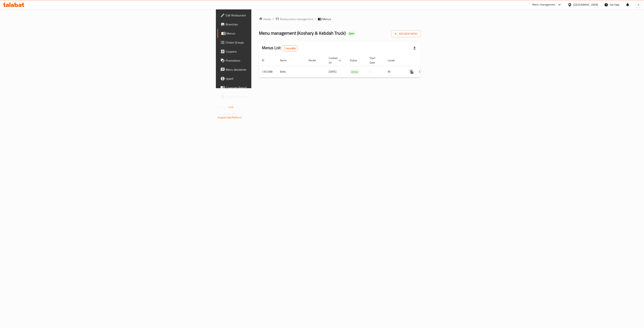 The width and height of the screenshot is (644, 328). I want to click on table: enhanced table, so click(353, 66).